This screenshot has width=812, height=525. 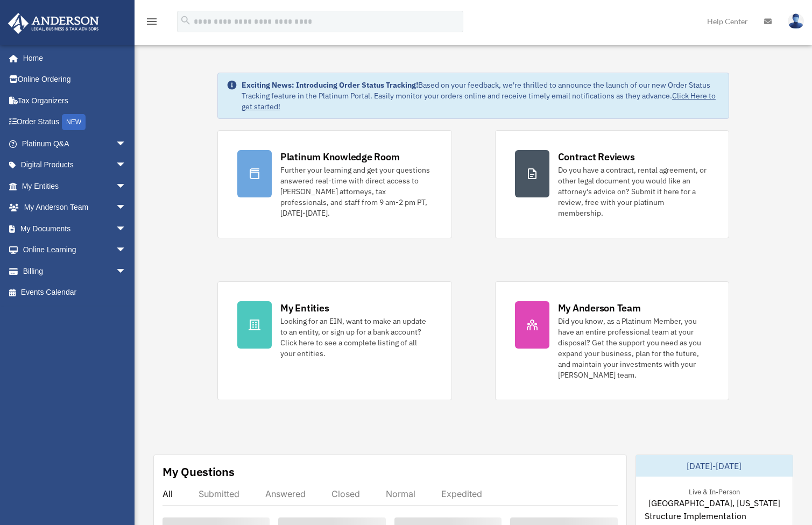 I want to click on div: My Questions, so click(x=199, y=472).